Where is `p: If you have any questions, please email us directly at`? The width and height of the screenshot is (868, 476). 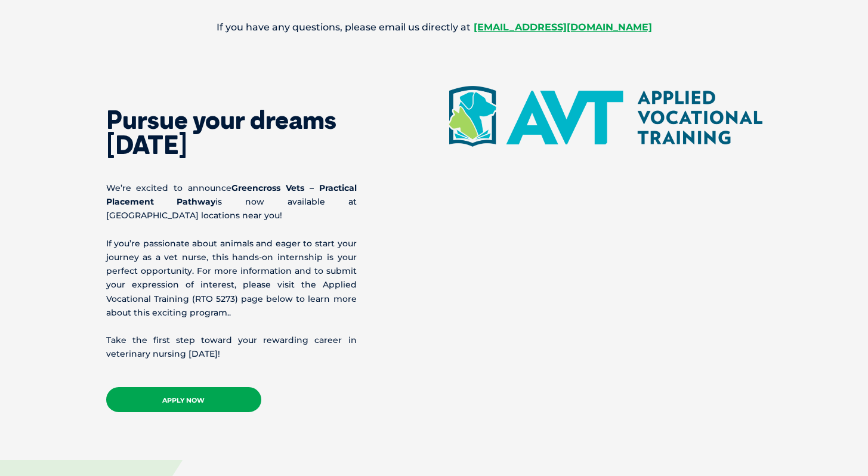
p: If you have any questions, please email us directly at is located at coordinates (434, 27).